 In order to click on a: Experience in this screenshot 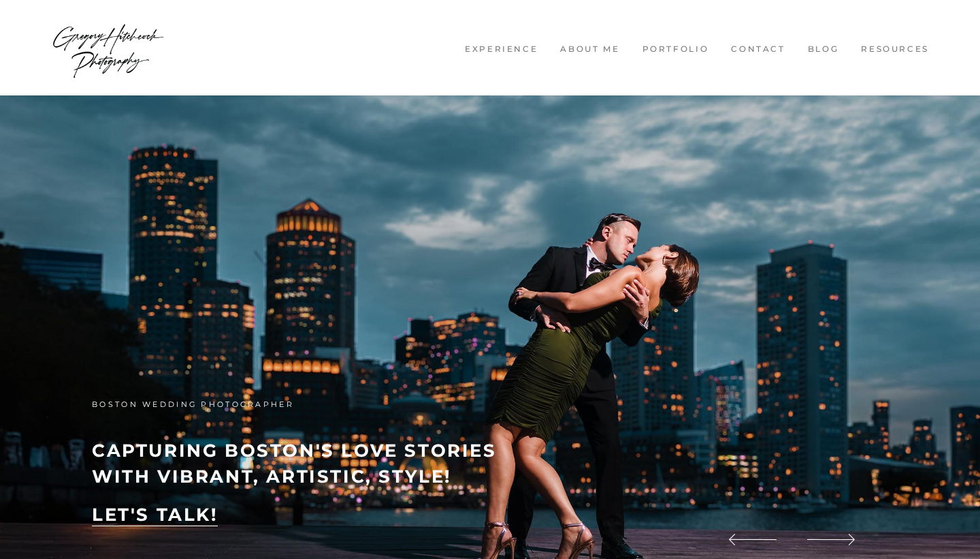, I will do `click(501, 49)`.